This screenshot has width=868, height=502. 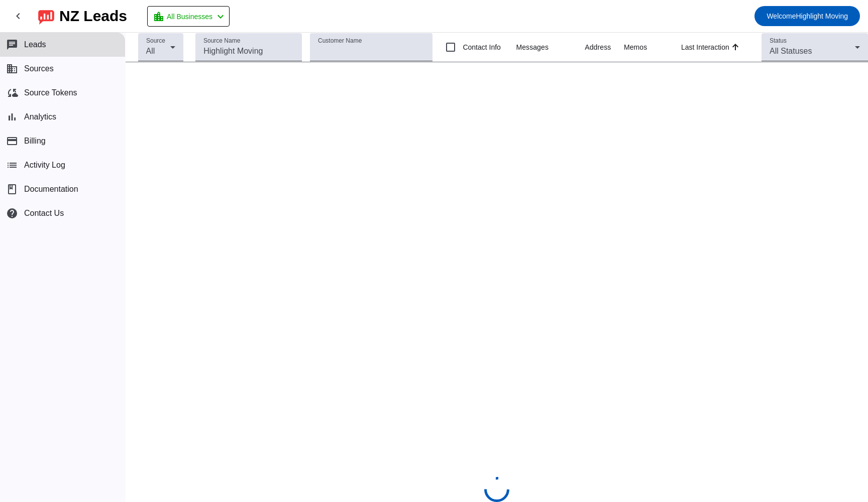 What do you see at coordinates (605, 47) in the screenshot?
I see `th: Address` at bounding box center [605, 47].